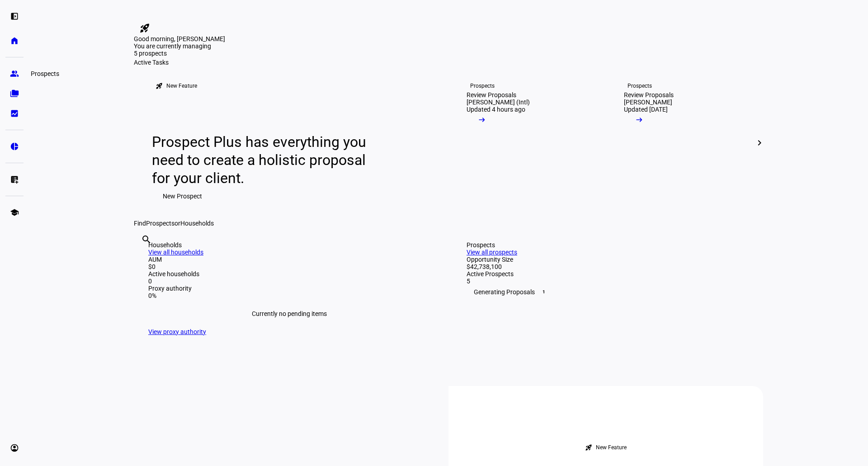 The width and height of the screenshot is (868, 466). What do you see at coordinates (15, 113) in the screenshot?
I see `eth-mat-symbol: bid_landscape` at bounding box center [15, 113].